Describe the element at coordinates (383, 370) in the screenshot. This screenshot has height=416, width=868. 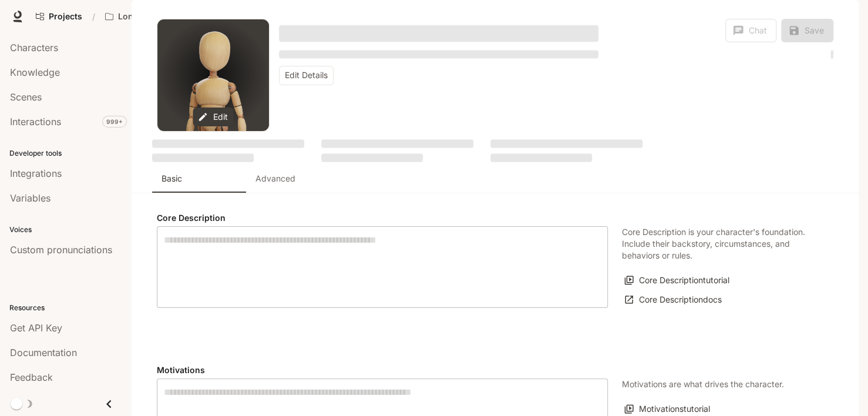
I see `h4: Motivations` at that location.